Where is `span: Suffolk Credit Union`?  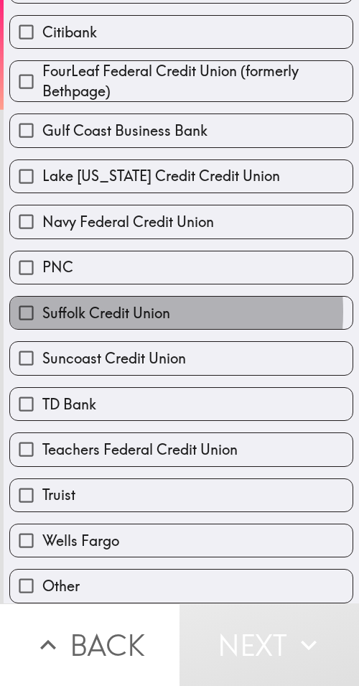 span: Suffolk Credit Union is located at coordinates (106, 313).